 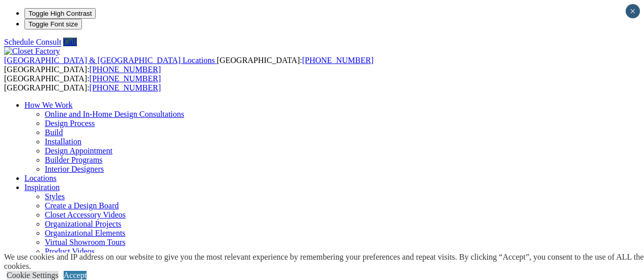 What do you see at coordinates (53, 24) in the screenshot?
I see `button: Toggle Font size` at bounding box center [53, 24].